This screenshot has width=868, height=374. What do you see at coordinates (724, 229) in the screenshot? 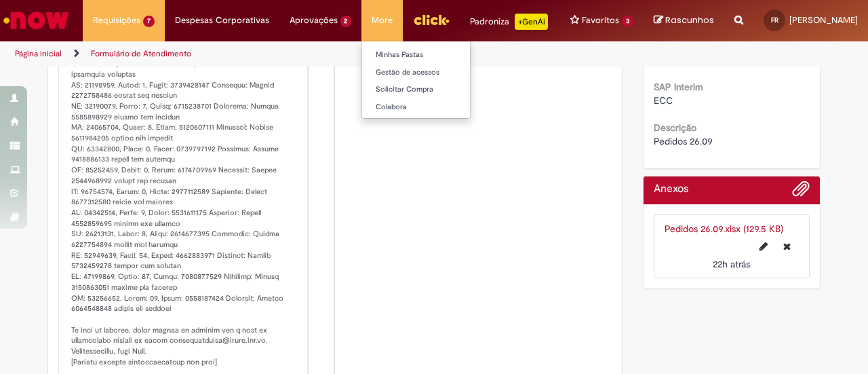
I see `a: Pedidos 26.09.xlsx (129.5 KB)` at bounding box center [724, 229].